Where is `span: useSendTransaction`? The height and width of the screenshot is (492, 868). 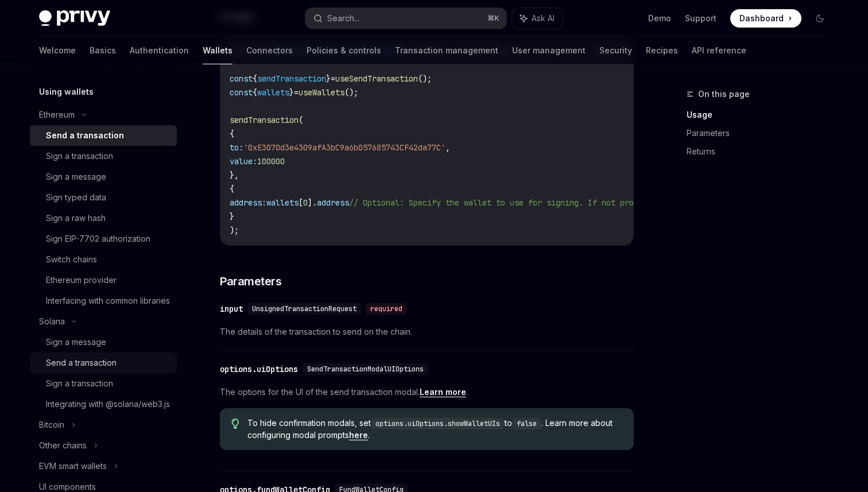
span: useSendTransaction is located at coordinates (377, 78).